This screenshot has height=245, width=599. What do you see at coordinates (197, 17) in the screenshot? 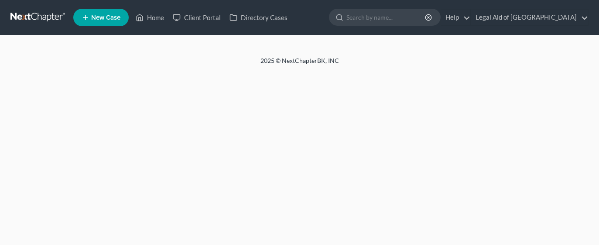
I see `a: Client Portal` at bounding box center [197, 17].